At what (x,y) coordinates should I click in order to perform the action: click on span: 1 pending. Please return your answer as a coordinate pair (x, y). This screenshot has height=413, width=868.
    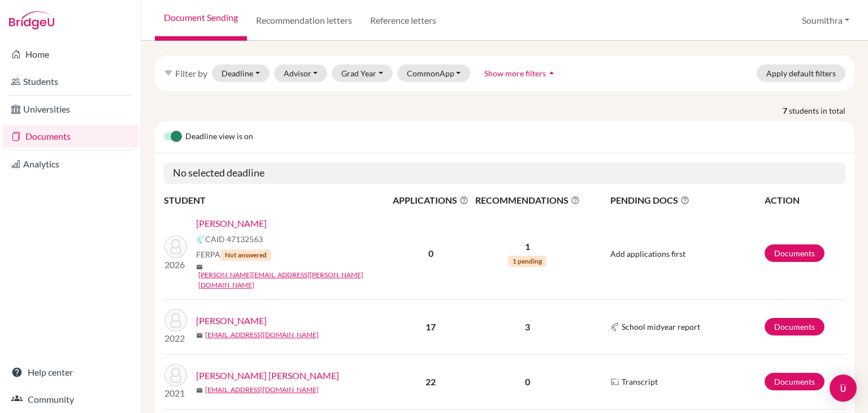
    Looking at the image, I should click on (528, 261).